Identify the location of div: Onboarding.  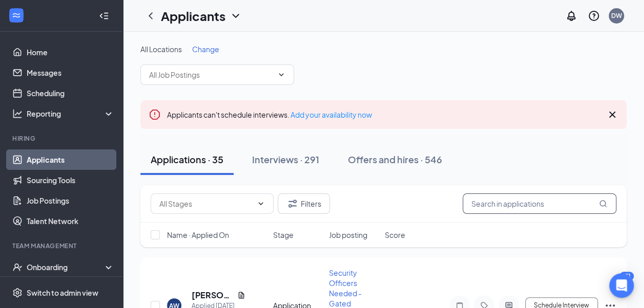
(66, 267).